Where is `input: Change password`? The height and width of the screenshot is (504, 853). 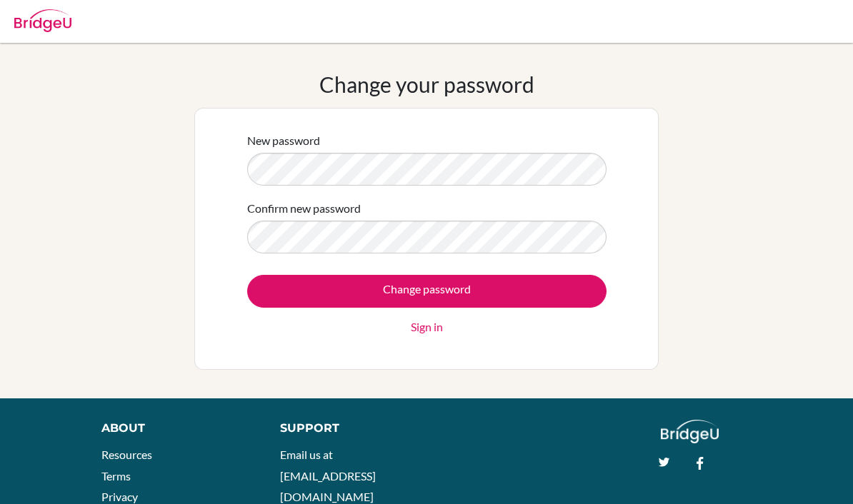 input: Change password is located at coordinates (426, 291).